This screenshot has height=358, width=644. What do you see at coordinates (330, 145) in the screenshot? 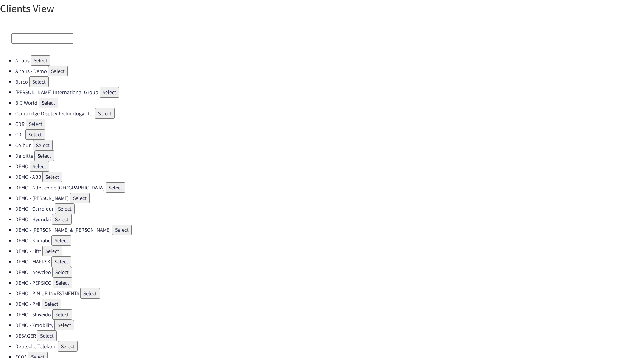
I see `li: Colbun` at bounding box center [330, 145].